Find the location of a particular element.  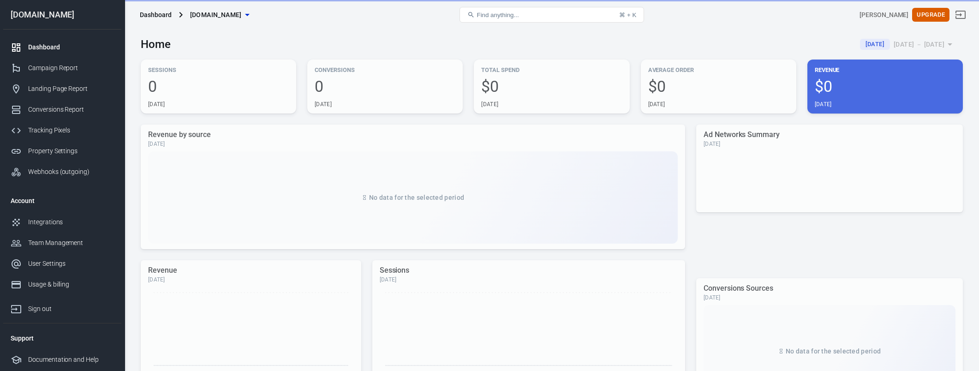

div: User Settings is located at coordinates (71, 263).